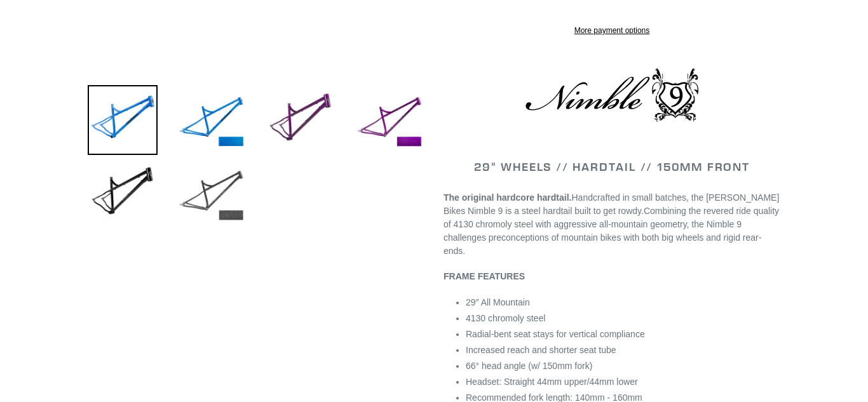 Image resolution: width=868 pixels, height=402 pixels. What do you see at coordinates (498, 303) in the screenshot?
I see `span: 29″ All Mountain` at bounding box center [498, 303].